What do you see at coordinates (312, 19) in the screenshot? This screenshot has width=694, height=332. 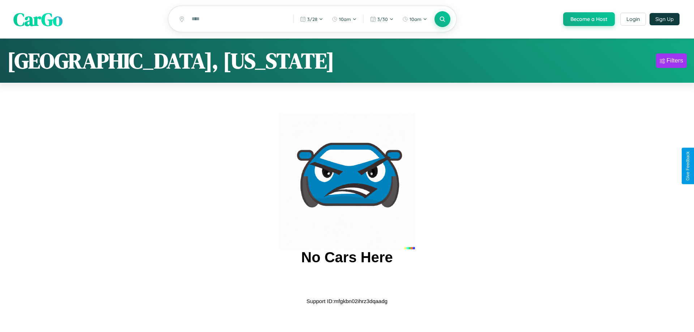 I see `button: 3/28` at bounding box center [312, 19].